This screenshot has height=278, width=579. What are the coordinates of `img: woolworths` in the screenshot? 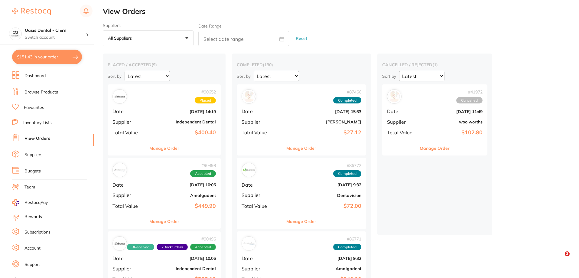 It's located at (394, 96).